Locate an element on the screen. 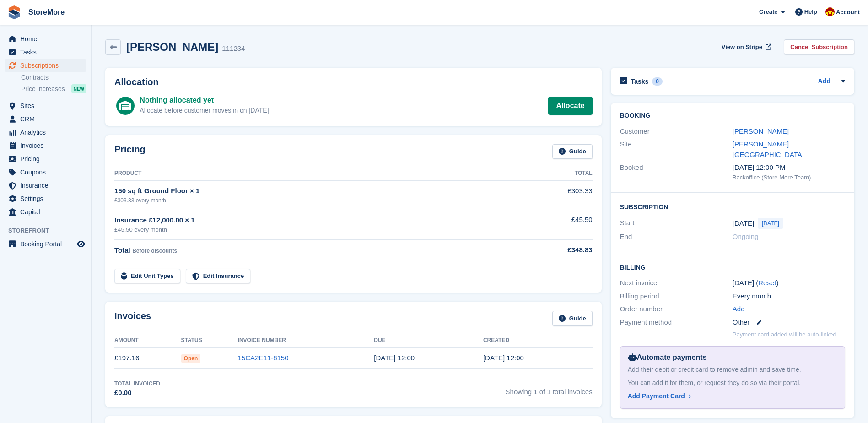 This screenshot has height=423, width=868. div: Site is located at coordinates (677, 149).